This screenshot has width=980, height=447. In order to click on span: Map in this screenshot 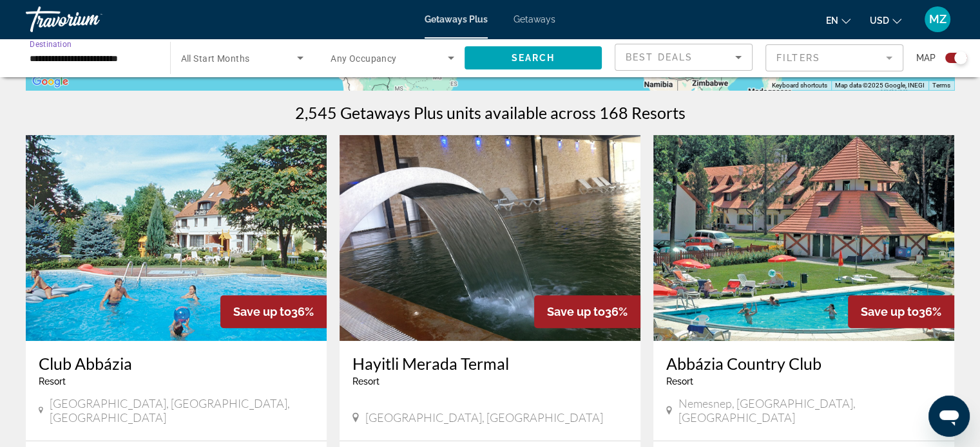, I will do `click(926, 58)`.